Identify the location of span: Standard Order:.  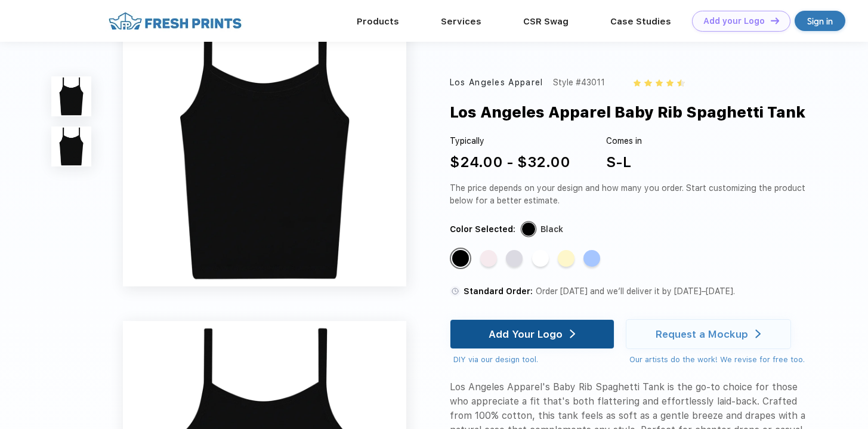
(498, 292).